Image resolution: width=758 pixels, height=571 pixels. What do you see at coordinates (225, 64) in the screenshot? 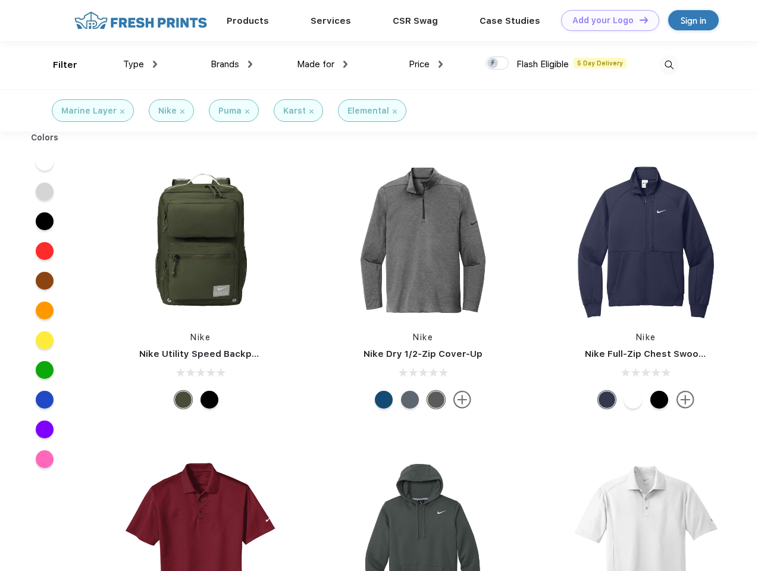
I see `span: Brands` at bounding box center [225, 64].